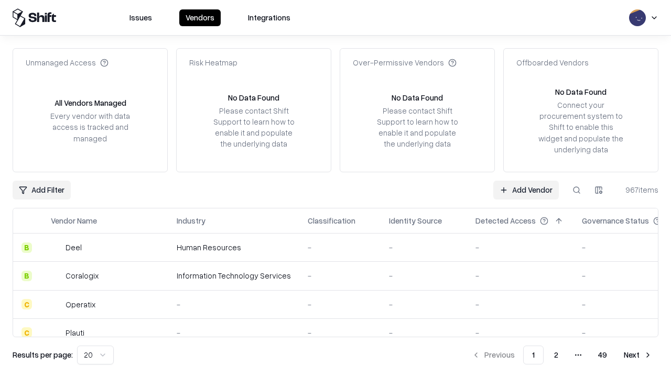  I want to click on button: Issues, so click(140, 18).